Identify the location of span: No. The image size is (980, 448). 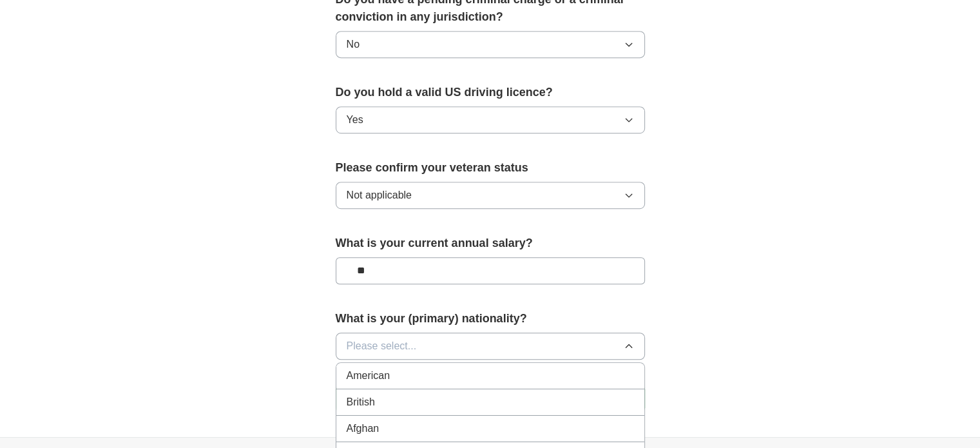
(353, 45).